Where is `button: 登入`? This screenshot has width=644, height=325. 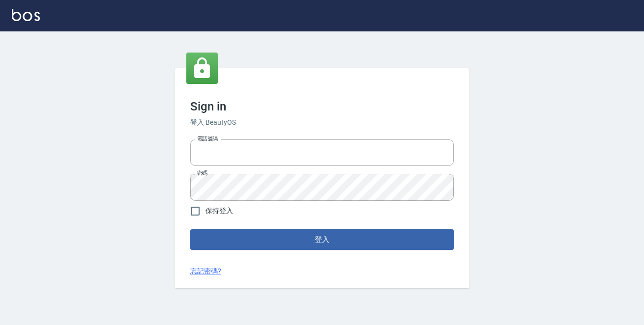 button: 登入 is located at coordinates (322, 239).